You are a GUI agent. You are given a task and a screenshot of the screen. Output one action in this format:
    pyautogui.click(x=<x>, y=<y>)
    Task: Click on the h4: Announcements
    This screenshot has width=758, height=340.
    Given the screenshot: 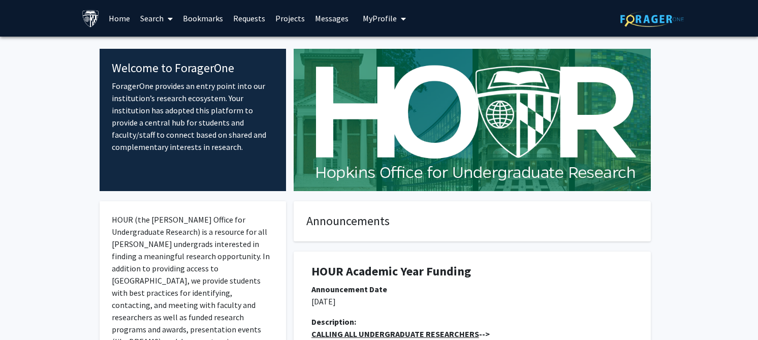 What is the action you would take?
    pyautogui.click(x=472, y=221)
    